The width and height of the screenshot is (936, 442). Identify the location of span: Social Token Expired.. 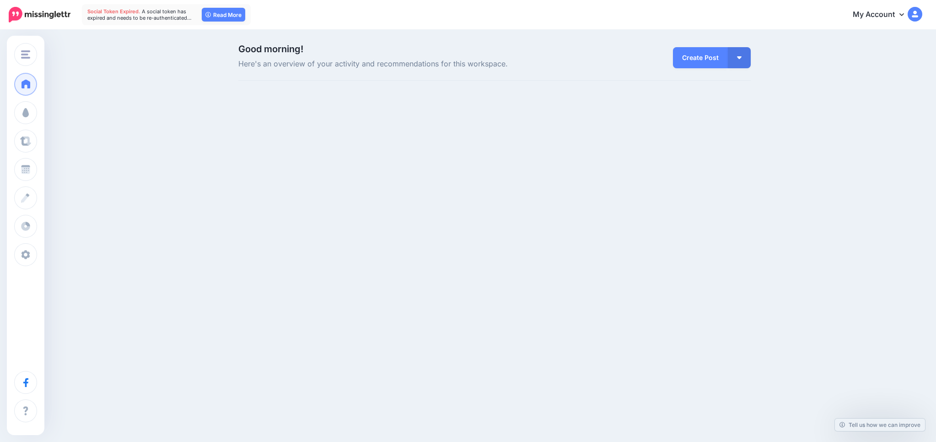
(114, 11).